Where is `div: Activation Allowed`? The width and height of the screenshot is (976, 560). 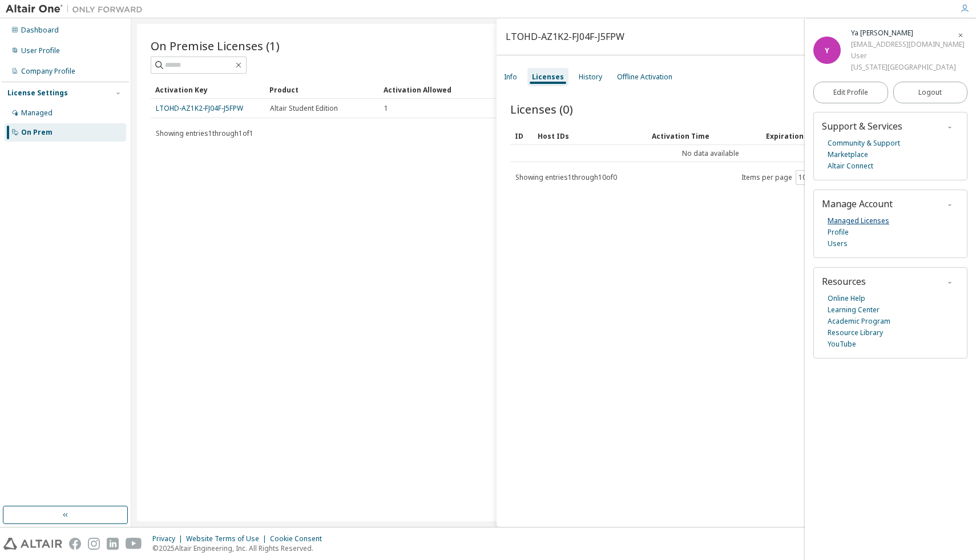 div: Activation Allowed is located at coordinates (436, 89).